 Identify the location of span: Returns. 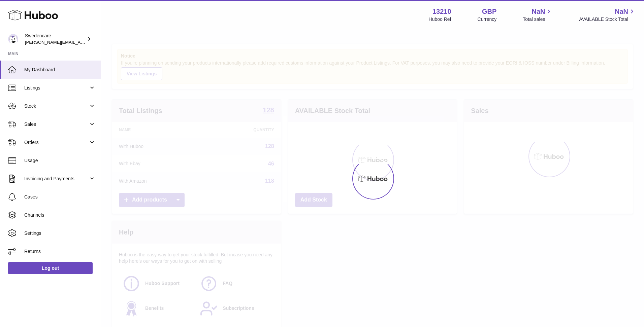
(60, 252).